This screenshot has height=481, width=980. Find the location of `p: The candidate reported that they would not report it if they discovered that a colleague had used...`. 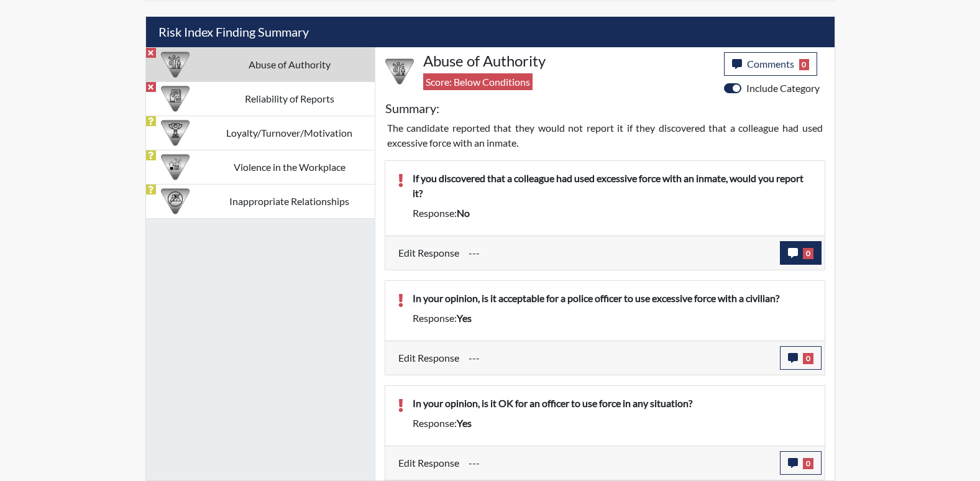

p: The candidate reported that they would not report it if they discovered that a colleague had used... is located at coordinates (605, 136).